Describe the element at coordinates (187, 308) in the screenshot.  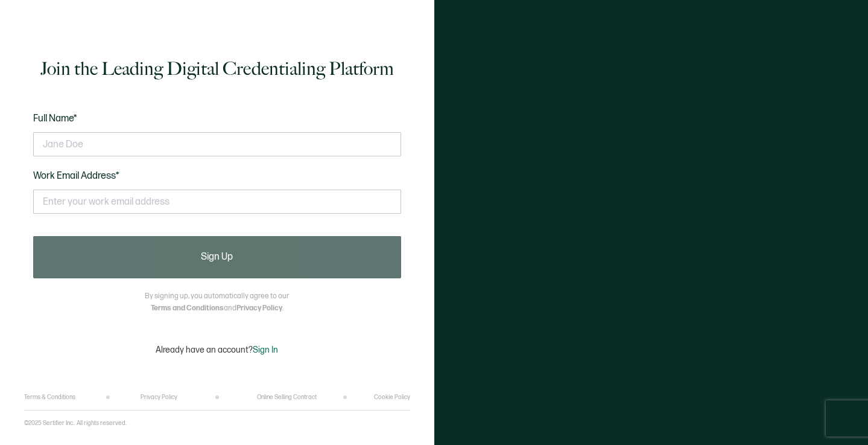
I see `a: Terms and Conditions` at that location.